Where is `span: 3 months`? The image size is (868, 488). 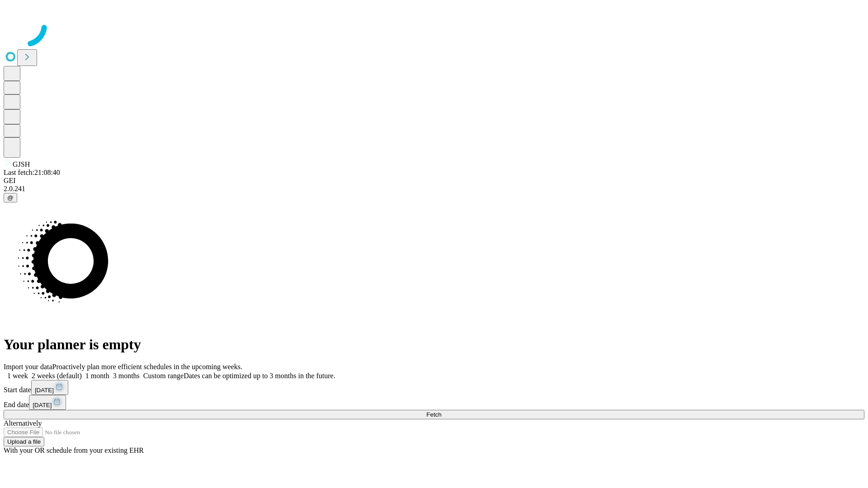 span: 3 months is located at coordinates (126, 375).